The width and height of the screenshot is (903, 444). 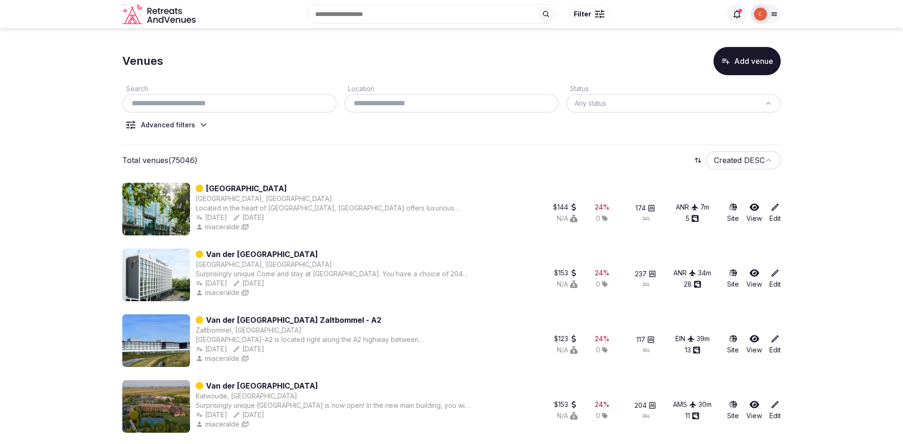 What do you see at coordinates (747, 61) in the screenshot?
I see `button: Add venue` at bounding box center [747, 61].